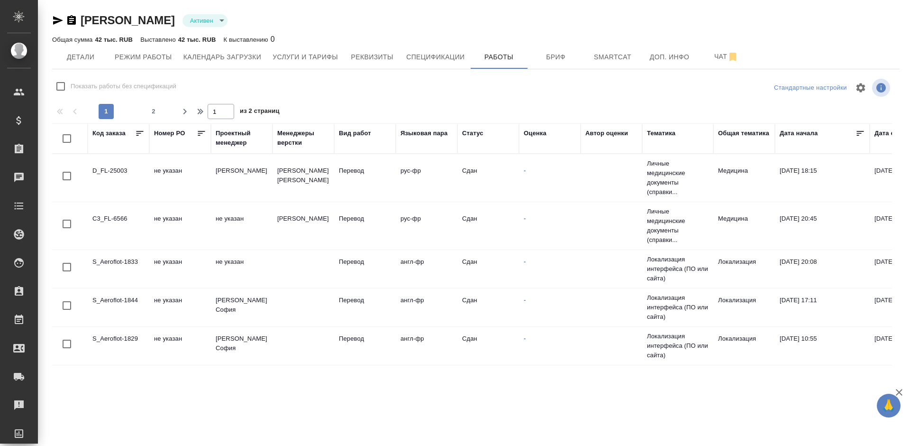 This screenshot has width=910, height=446. I want to click on span: Режим работы, so click(143, 57).